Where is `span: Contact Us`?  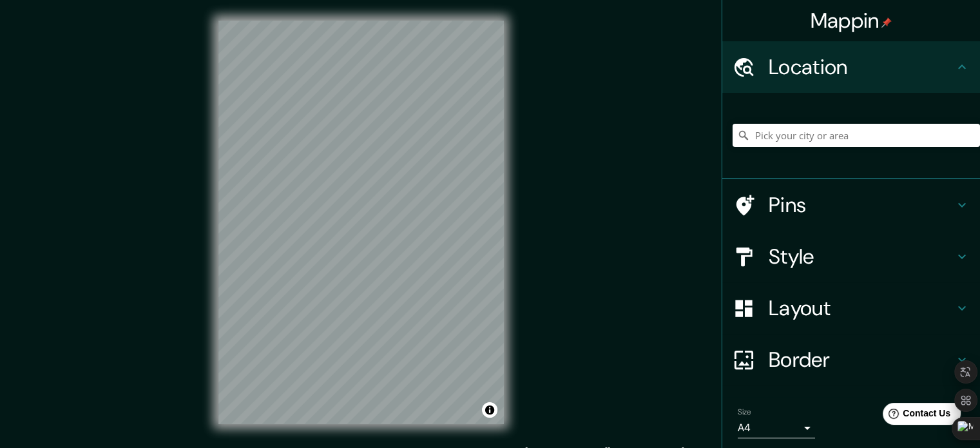
span: Contact Us is located at coordinates (61, 16).